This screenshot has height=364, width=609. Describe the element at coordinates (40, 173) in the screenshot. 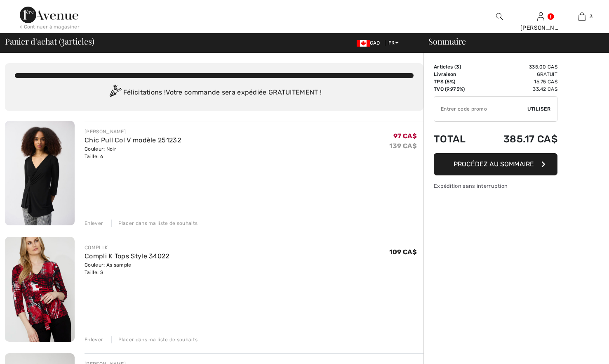

I see `img: Chic Pull Col V modèle 251232` at that location.